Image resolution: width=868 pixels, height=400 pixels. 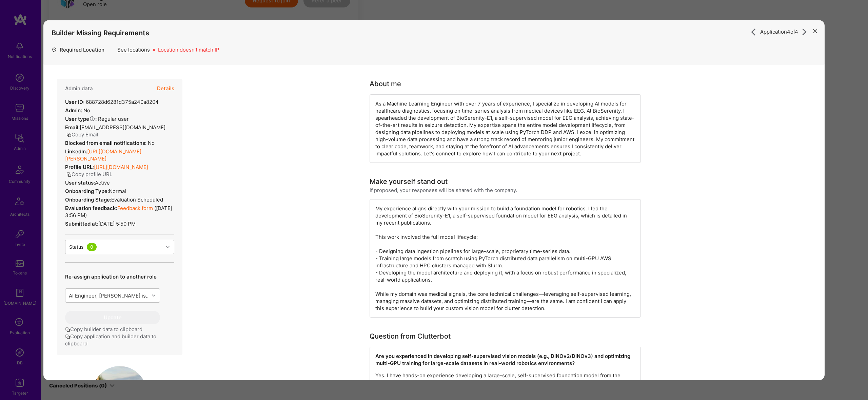 I want to click on strong: Are you experienced in developing self-supervised vision models (e.g., DINOv2/DINOv3) and optimiz..., so click(x=503, y=359).